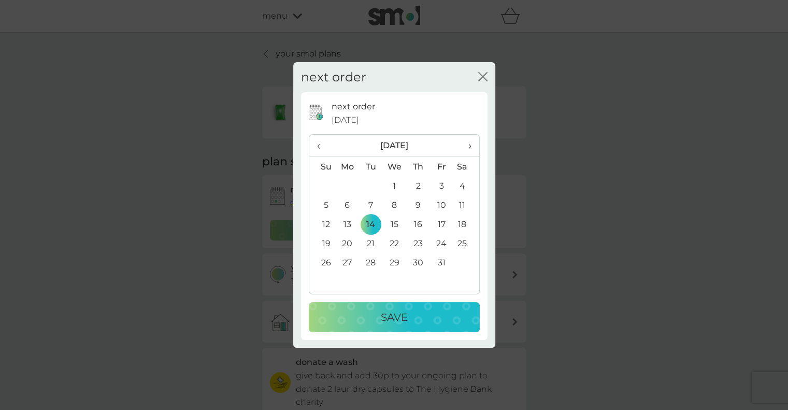 This screenshot has width=788, height=410. Describe the element at coordinates (322, 205) in the screenshot. I see `td: 5` at that location.